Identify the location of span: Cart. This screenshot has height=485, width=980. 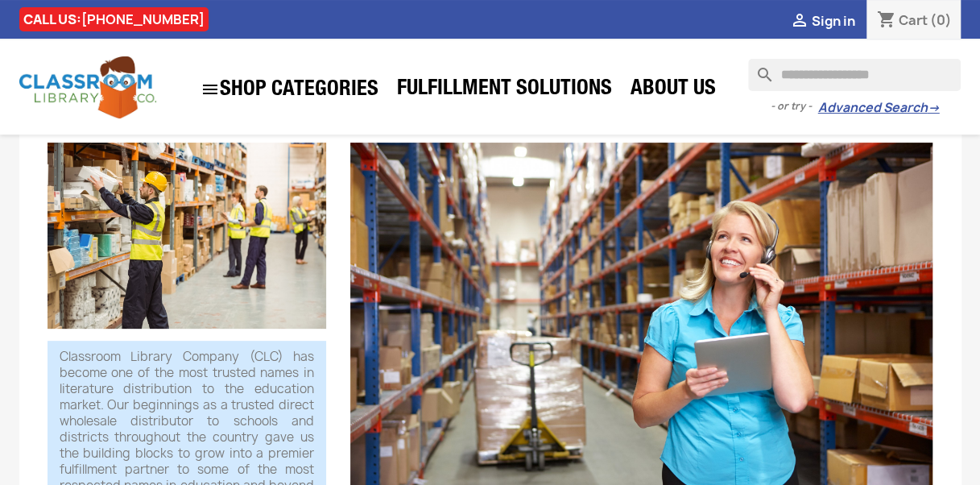
(912, 20).